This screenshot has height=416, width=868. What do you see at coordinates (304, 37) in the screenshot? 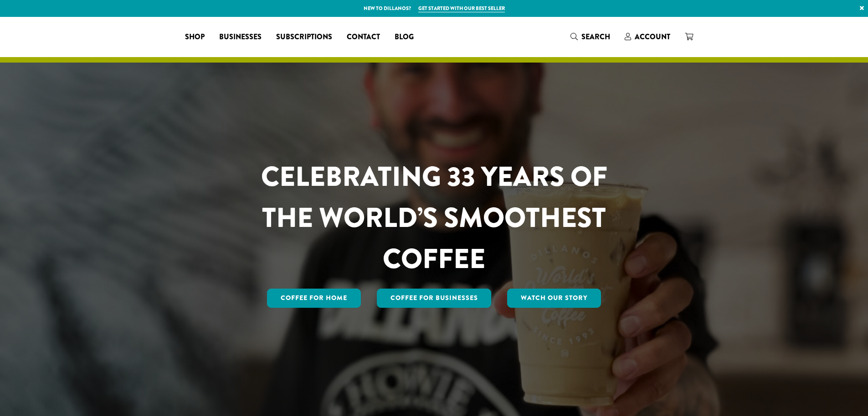
I see `span: Subscriptions` at bounding box center [304, 37].